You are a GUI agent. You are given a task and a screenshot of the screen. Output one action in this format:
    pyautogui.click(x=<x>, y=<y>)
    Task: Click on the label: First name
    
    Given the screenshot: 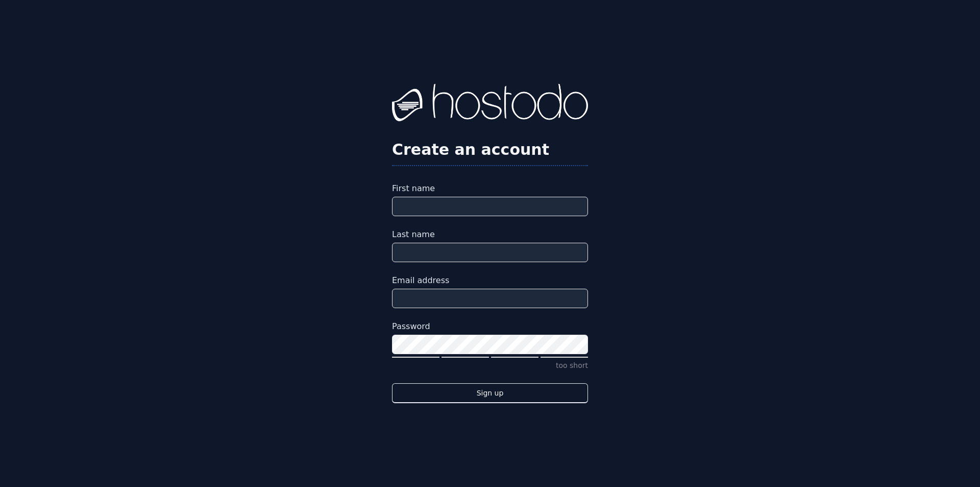 What is the action you would take?
    pyautogui.click(x=490, y=188)
    